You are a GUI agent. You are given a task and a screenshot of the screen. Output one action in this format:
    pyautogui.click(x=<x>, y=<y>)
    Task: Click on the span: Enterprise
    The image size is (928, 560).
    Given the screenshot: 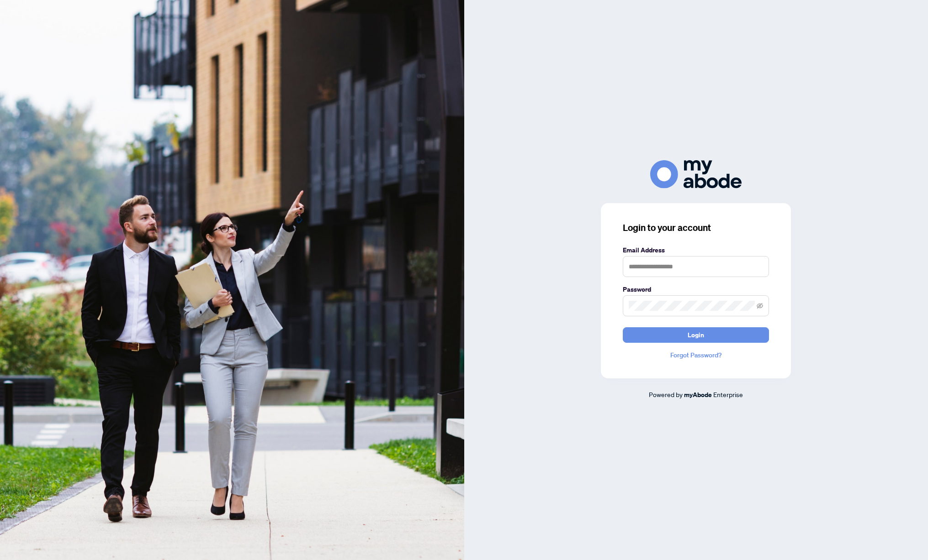 What is the action you would take?
    pyautogui.click(x=728, y=394)
    